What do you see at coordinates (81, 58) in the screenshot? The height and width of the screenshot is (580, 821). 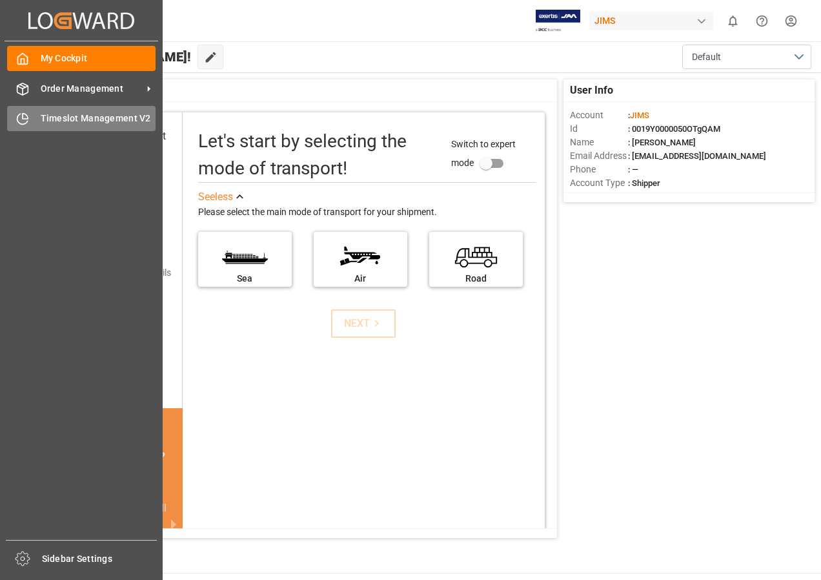 I see `a: My Cockpit` at bounding box center [81, 58].